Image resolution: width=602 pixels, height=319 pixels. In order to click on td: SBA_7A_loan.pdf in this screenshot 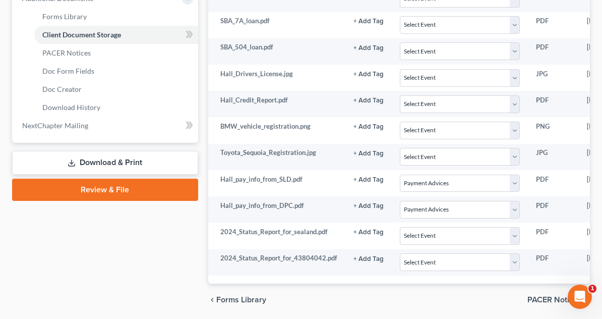, I will do `click(277, 25)`.